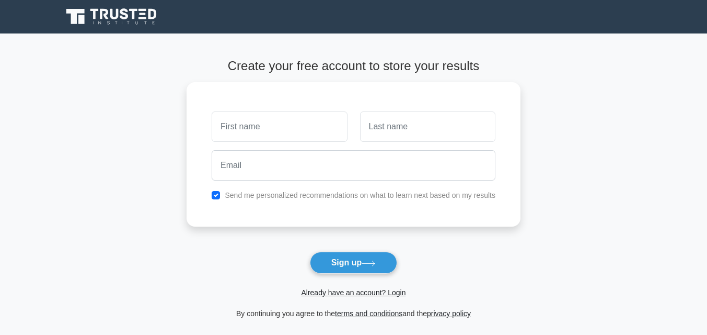  Describe the element at coordinates (353, 313) in the screenshot. I see `div: By continuing you agree to the and the` at that location.